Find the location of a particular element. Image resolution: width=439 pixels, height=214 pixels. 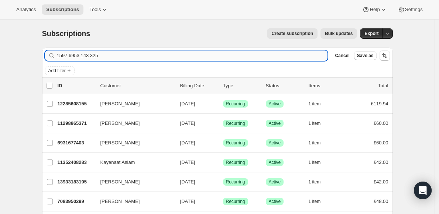

button: Tools is located at coordinates (98, 10).